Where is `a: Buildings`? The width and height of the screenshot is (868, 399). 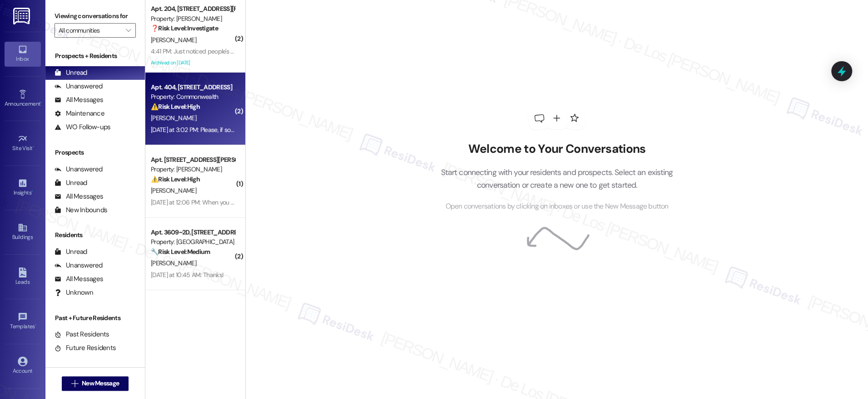
a: Buildings is located at coordinates (23, 232).